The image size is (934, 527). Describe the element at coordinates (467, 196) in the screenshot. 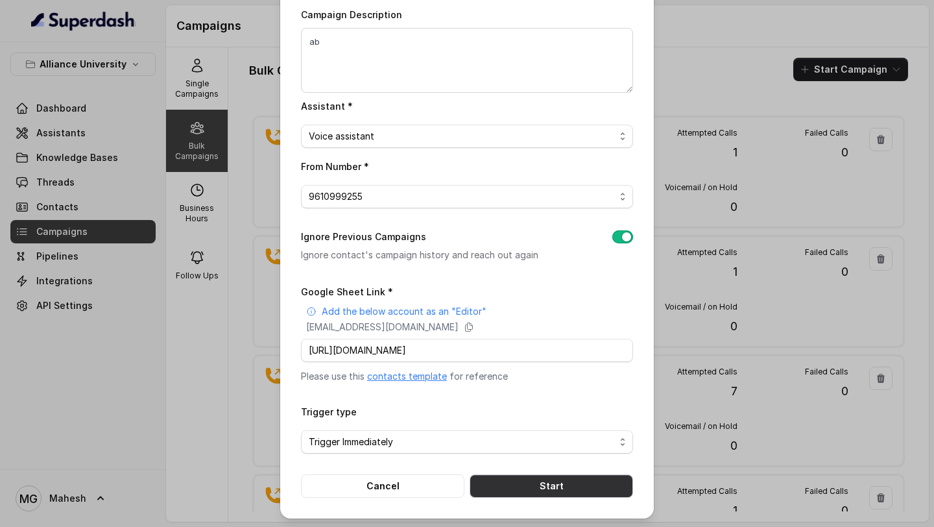

I see `button: 9610999255` at that location.